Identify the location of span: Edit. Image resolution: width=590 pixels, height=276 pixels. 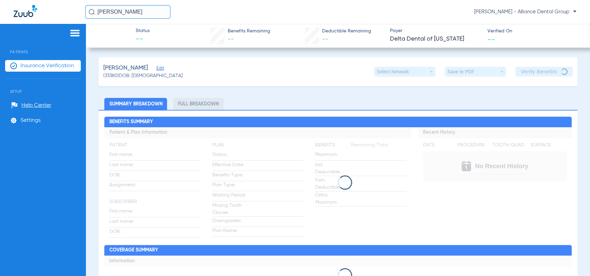
(159, 69).